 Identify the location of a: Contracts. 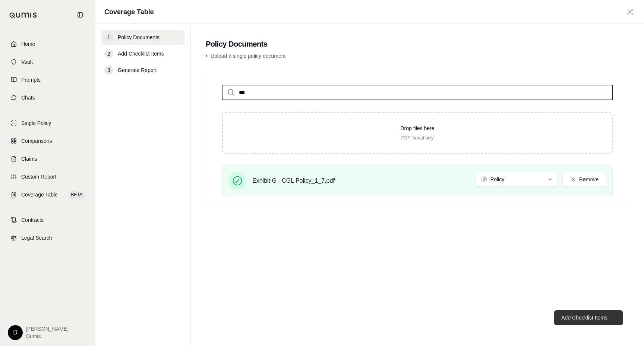
(48, 220).